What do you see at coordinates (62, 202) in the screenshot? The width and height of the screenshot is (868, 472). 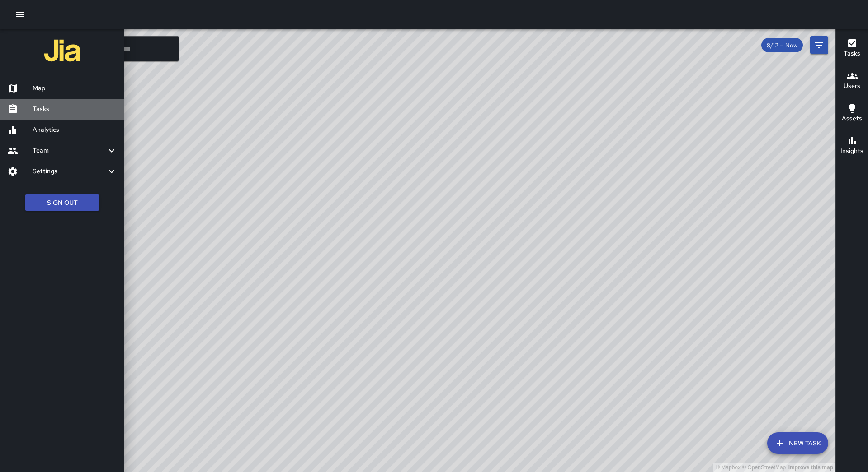 I see `button: Sign Out` at bounding box center [62, 202].